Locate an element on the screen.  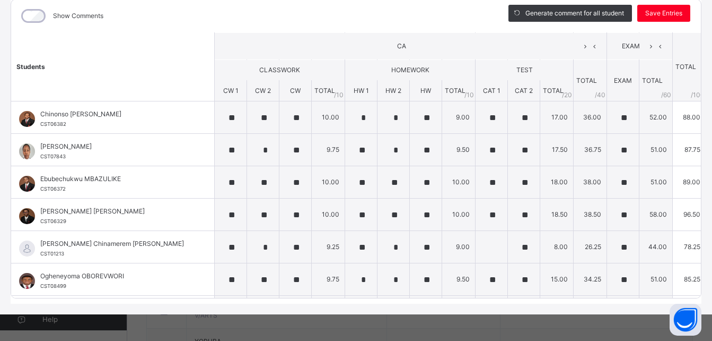
span: HW 2 is located at coordinates (394, 90).